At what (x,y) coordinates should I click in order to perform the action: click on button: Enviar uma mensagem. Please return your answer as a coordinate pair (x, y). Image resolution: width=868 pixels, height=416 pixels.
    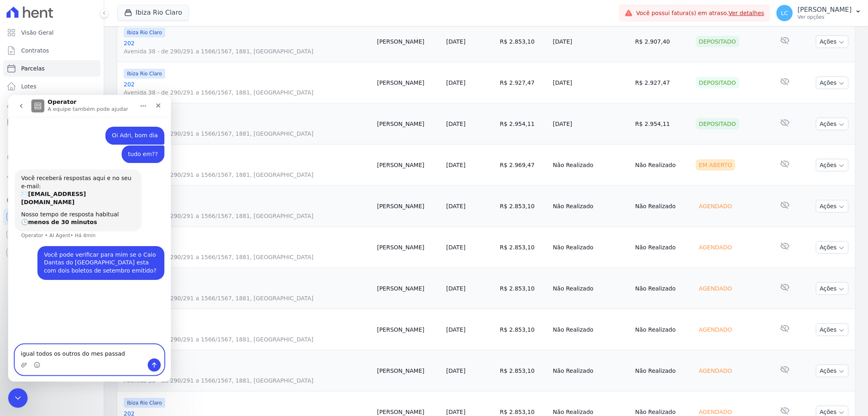
    Looking at the image, I should click on (146, 270).